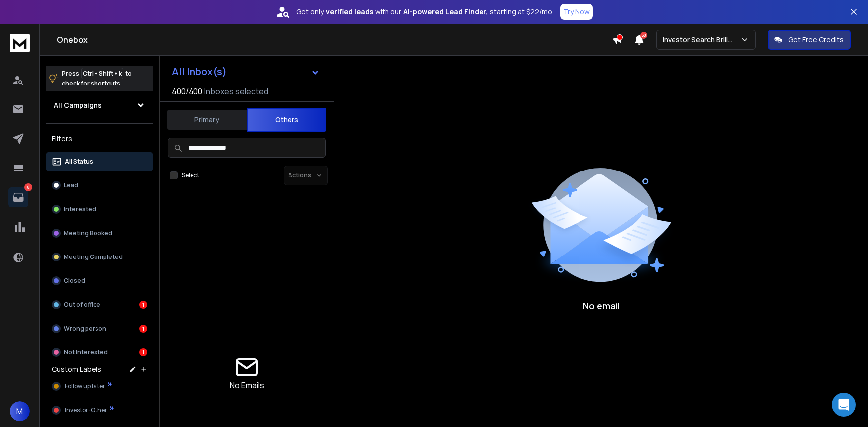 The height and width of the screenshot is (427, 868). I want to click on p: Lead, so click(70, 185).